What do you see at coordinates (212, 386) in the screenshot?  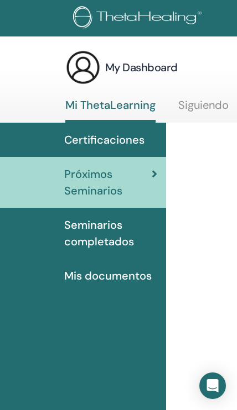 I see `div: Open Intercom Messenger` at bounding box center [212, 386].